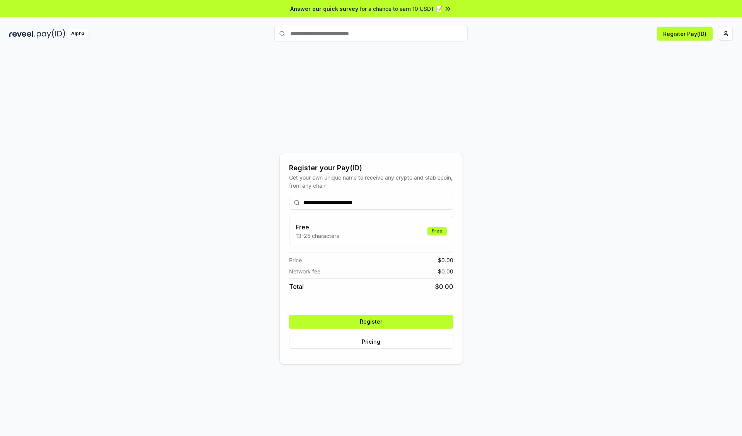  Describe the element at coordinates (295, 260) in the screenshot. I see `span: Price` at that location.